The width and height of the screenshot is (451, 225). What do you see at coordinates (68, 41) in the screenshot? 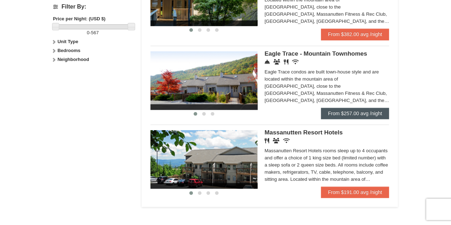
I see `strong: Unit Type` at bounding box center [68, 41].